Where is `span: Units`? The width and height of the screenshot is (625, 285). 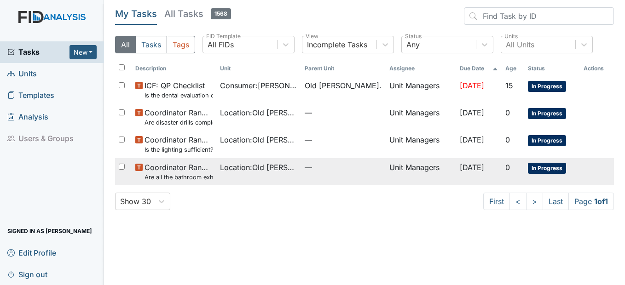 span: Units is located at coordinates (22, 74).